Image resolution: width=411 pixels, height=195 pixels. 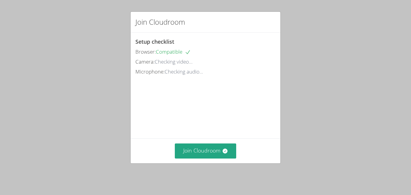 What do you see at coordinates (205, 150) in the screenshot?
I see `button: Join Cloudroom` at bounding box center [205, 150].